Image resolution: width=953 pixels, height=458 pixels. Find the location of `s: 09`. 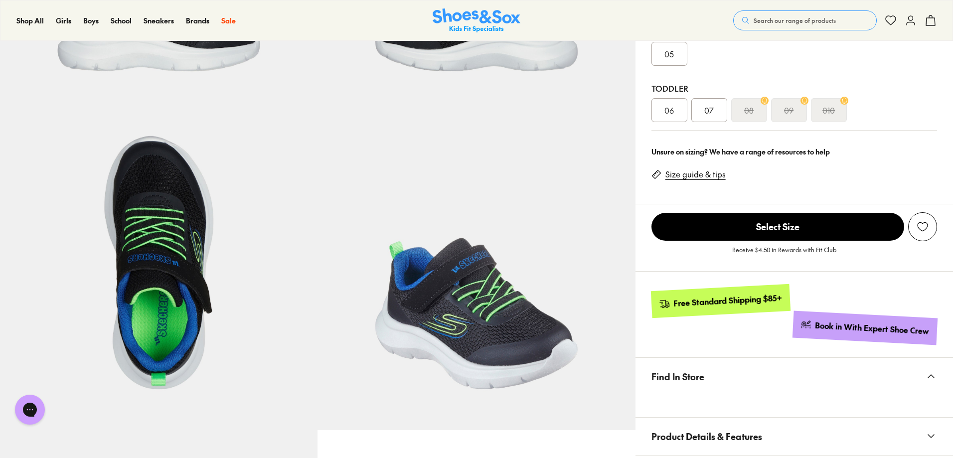

s: 09 is located at coordinates (789, 110).